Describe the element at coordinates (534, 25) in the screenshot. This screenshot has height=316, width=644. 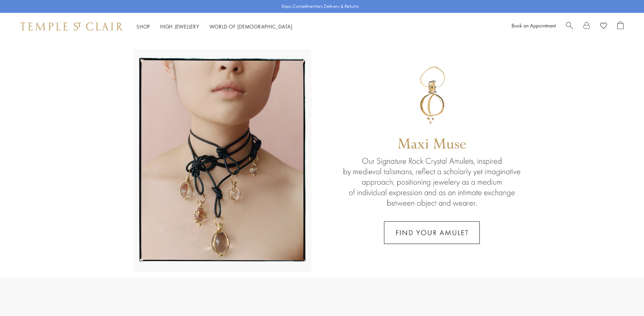
I see `a: Book an Appointment` at that location.